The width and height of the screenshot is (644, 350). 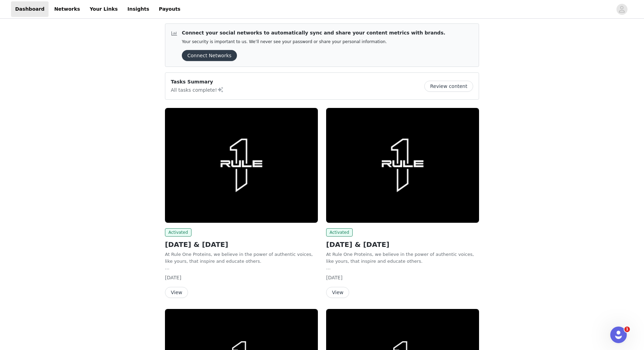 What do you see at coordinates (30, 9) in the screenshot?
I see `a: Dashboard` at bounding box center [30, 9].